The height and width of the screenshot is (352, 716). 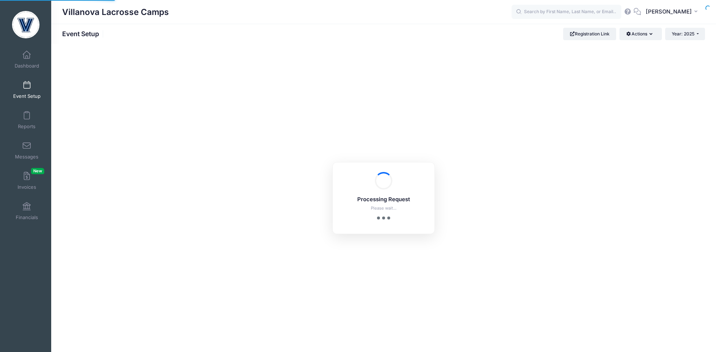 I want to click on h1: Villanova Lacrosse Camps, so click(x=116, y=12).